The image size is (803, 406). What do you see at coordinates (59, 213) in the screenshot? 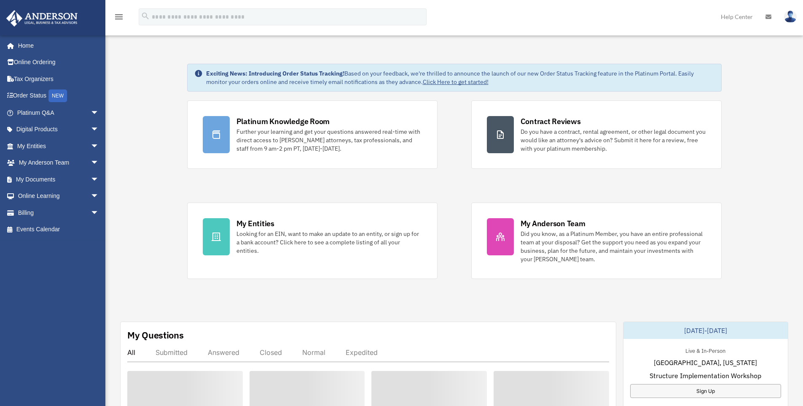
I see `a: Billingarrow_drop_down` at bounding box center [59, 213].